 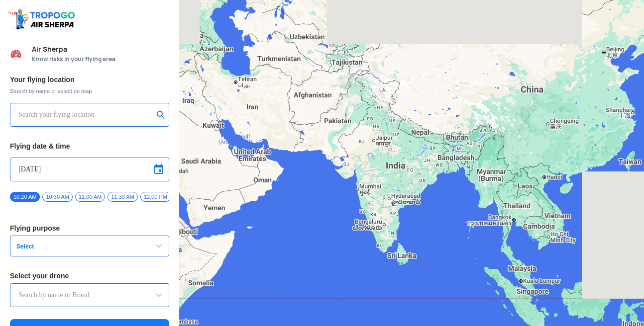 I want to click on span: Search by name or select on map, so click(x=89, y=91).